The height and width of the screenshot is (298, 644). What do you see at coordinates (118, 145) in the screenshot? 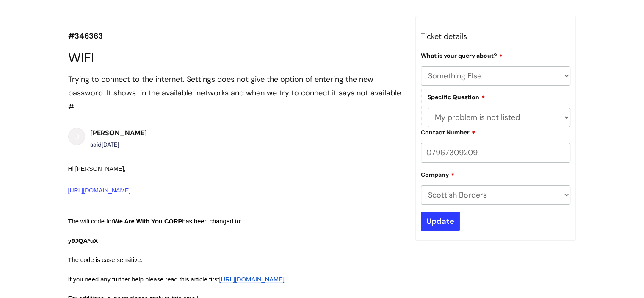
I see `div: said` at bounding box center [118, 145].